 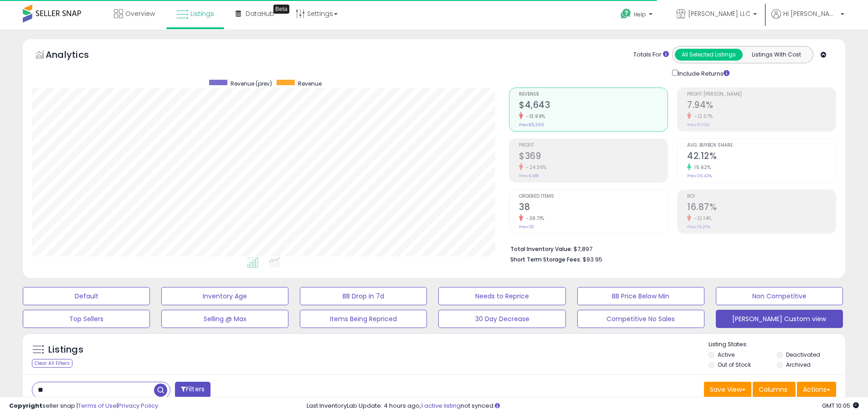 I want to click on a: Help, so click(x=638, y=16).